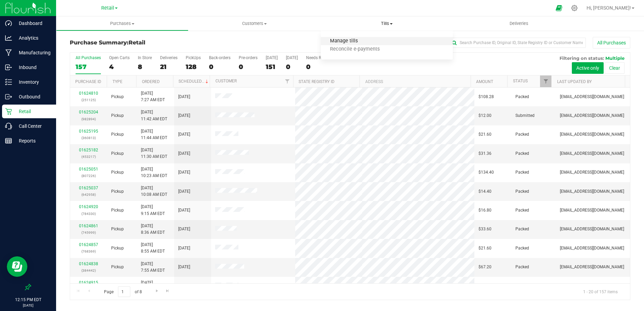 The width and height of the screenshot is (644, 311). Describe the element at coordinates (169, 58) in the screenshot. I see `div: Deliveries` at that location.